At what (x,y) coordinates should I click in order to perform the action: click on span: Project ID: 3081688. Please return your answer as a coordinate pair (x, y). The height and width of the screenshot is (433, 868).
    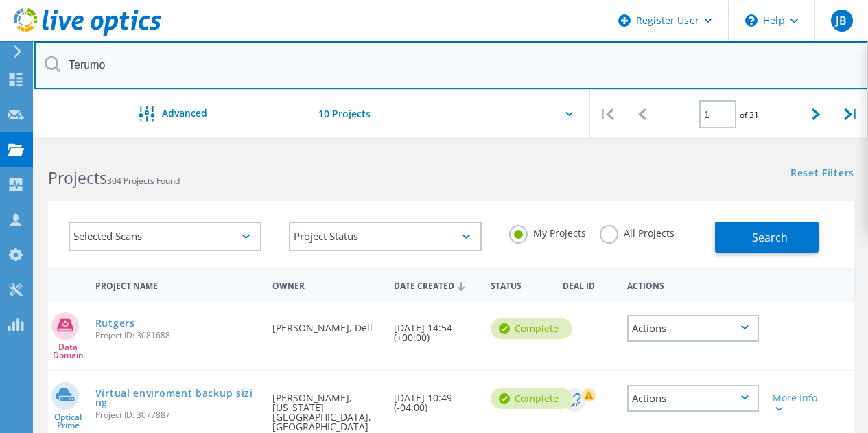
    Looking at the image, I should click on (177, 336).